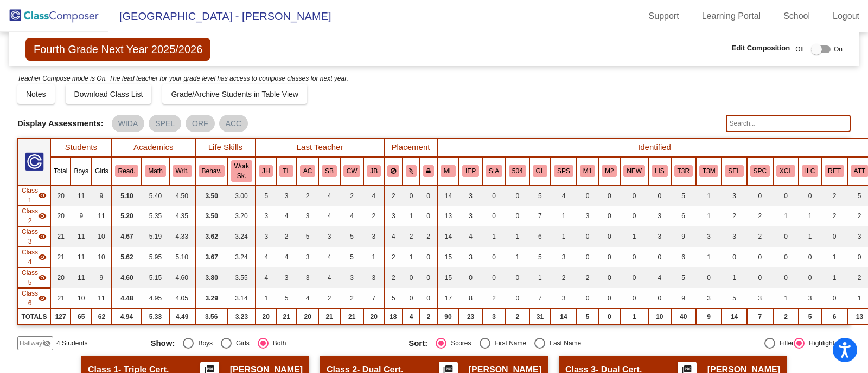 This screenshot has height=373, width=868. Describe the element at coordinates (155, 171) in the screenshot. I see `button: Math` at that location.